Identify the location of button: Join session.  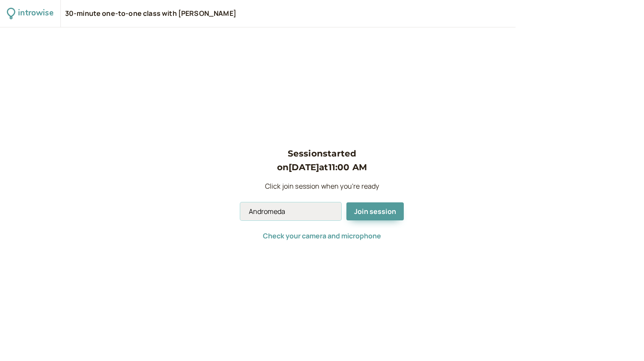
(375, 211).